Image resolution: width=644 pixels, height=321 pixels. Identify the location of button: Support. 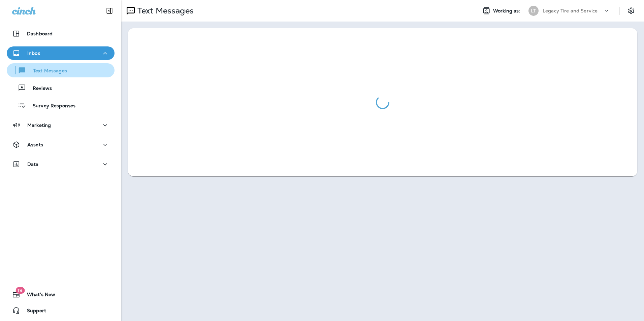
(61, 311).